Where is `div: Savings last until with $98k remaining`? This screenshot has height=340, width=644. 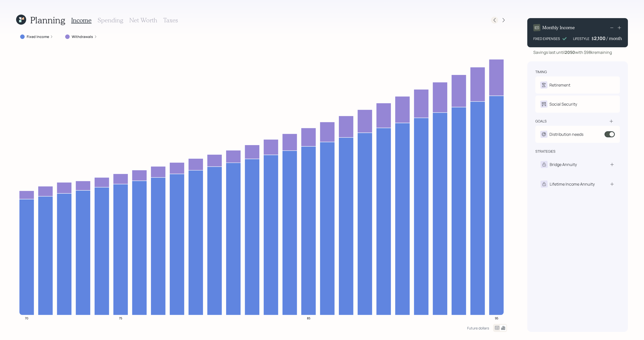
div: Savings last until with $98k remaining is located at coordinates (573, 52).